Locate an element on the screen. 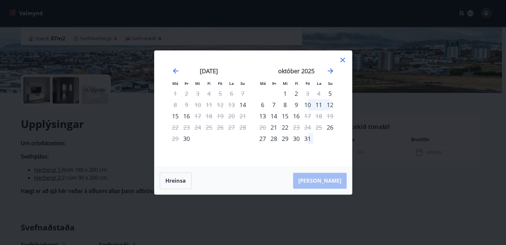 The width and height of the screenshot is (506, 245). td: Not available. fimmtudagur, 23. október 2025 is located at coordinates (297, 127).